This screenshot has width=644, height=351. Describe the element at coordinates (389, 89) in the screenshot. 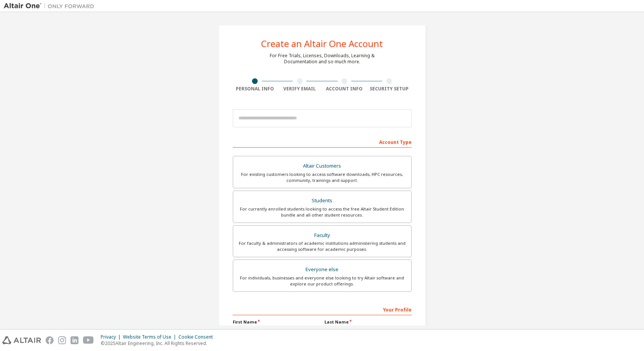

I see `div: Security Setup` at that location.